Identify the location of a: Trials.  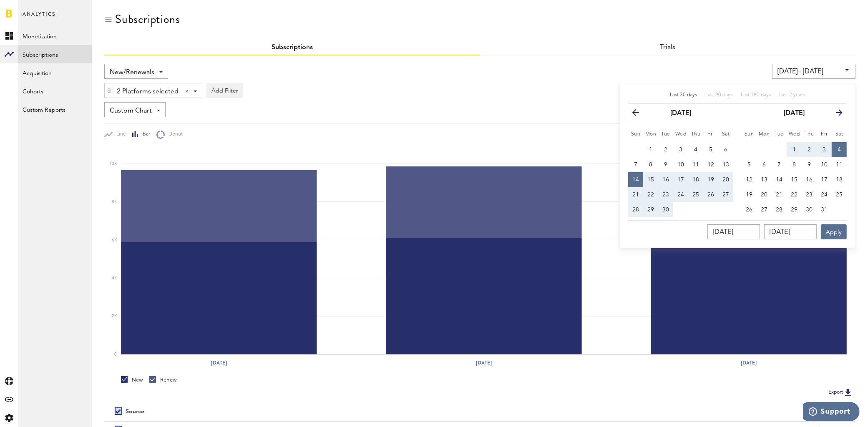
(667, 47).